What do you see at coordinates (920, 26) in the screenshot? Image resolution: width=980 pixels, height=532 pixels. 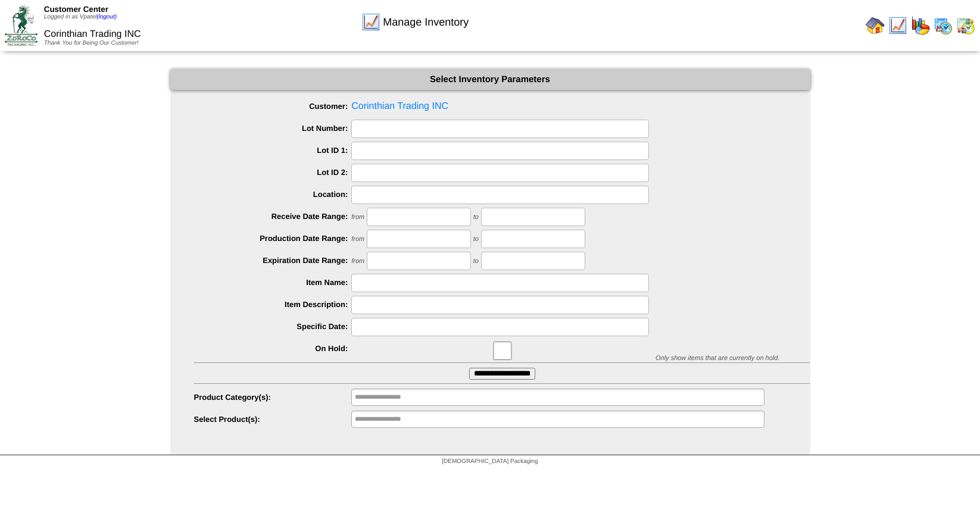 I see `img: graph.gif` at bounding box center [920, 26].